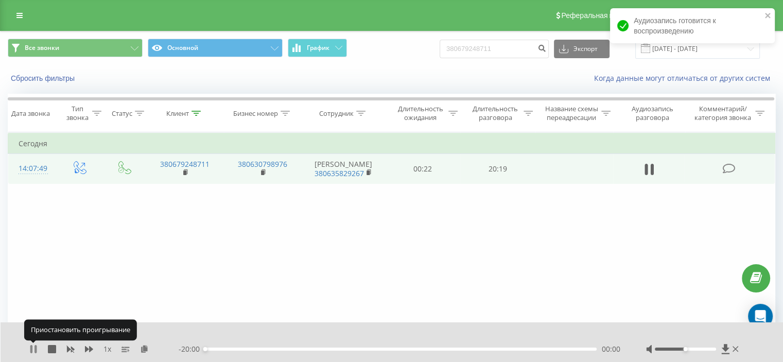 The height and width of the screenshot is (362, 783). Describe the element at coordinates (178, 113) in the screenshot. I see `div: Клиент` at that location.